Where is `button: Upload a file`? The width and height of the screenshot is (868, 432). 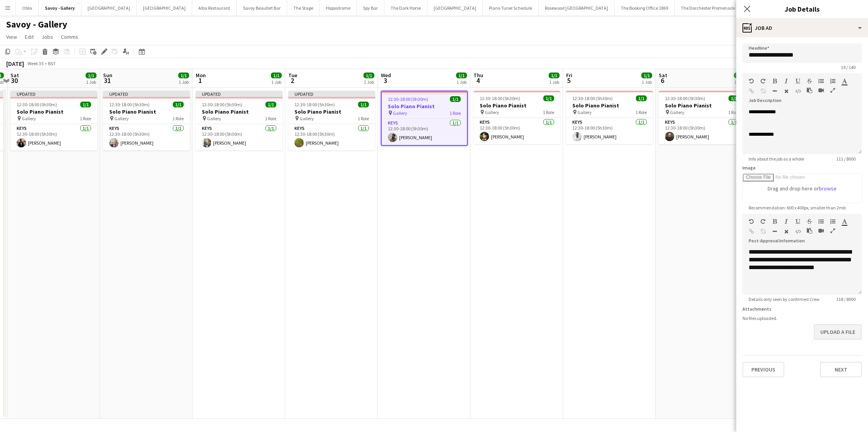 button: Upload a file is located at coordinates (838, 332).